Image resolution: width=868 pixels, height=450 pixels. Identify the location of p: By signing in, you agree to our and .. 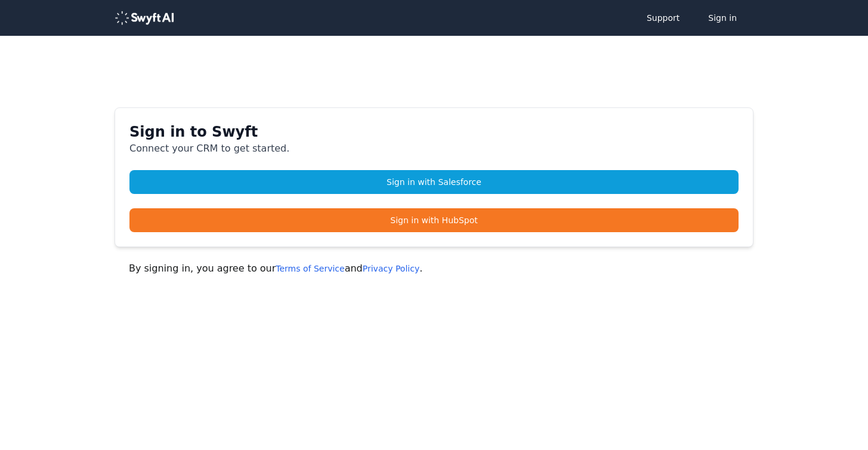
(434, 269).